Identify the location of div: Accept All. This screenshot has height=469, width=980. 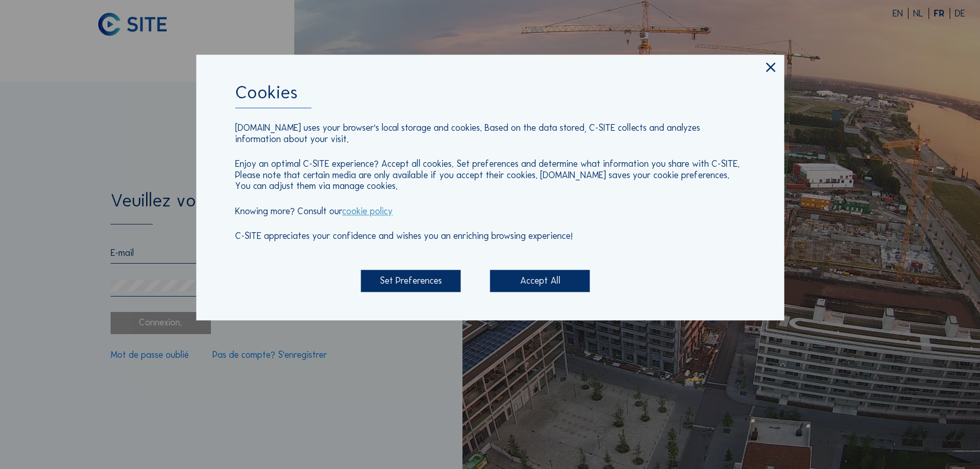
(540, 281).